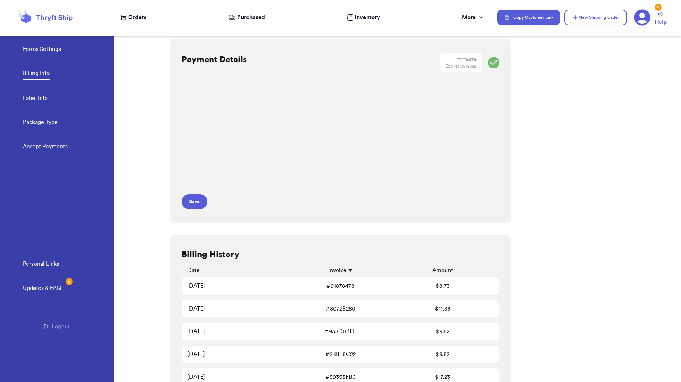 This screenshot has height=382, width=681. What do you see at coordinates (210, 255) in the screenshot?
I see `h2: Billing History` at bounding box center [210, 255].